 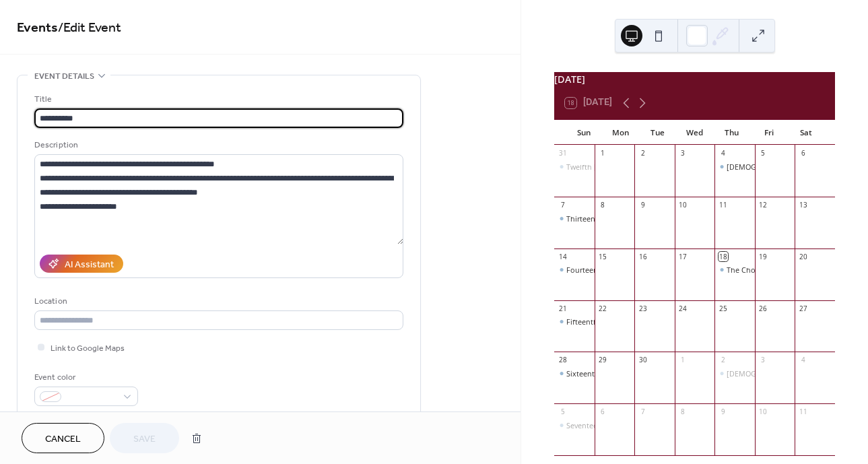 I want to click on div: Fri, so click(x=768, y=133).